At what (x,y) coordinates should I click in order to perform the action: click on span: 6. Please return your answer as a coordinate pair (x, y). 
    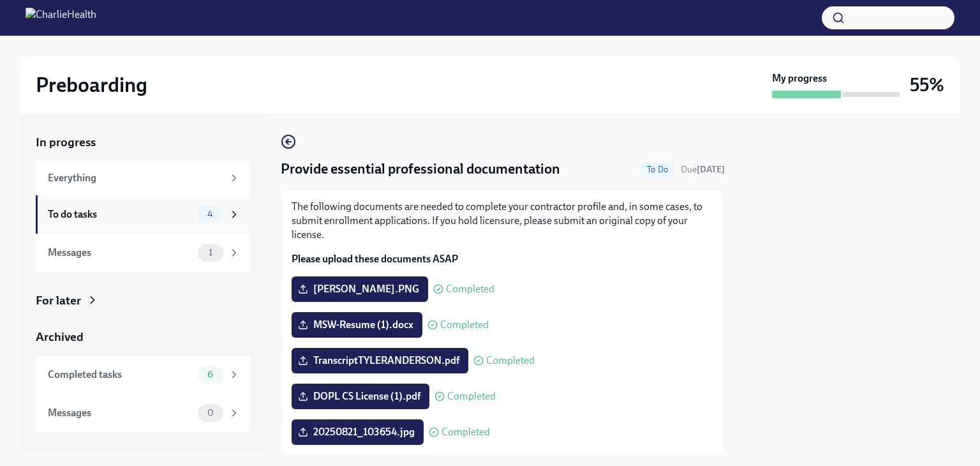
    Looking at the image, I should click on (210, 374).